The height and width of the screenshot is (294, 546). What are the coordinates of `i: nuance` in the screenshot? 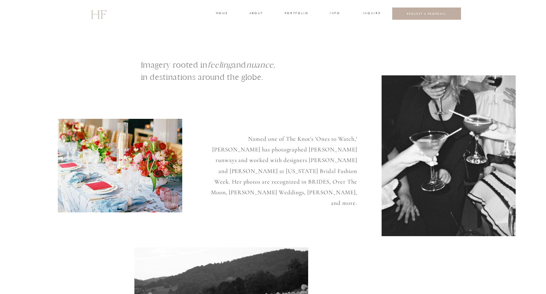 It's located at (260, 65).